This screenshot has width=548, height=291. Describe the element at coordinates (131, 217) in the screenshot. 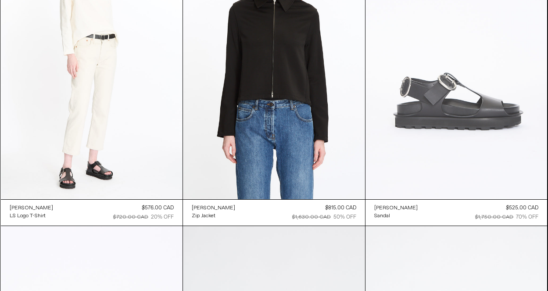

I see `div: $720.00 CAD` at that location.